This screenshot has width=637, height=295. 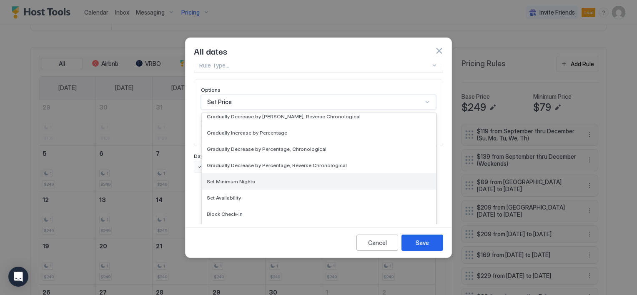 I want to click on span: All dates, so click(x=211, y=51).